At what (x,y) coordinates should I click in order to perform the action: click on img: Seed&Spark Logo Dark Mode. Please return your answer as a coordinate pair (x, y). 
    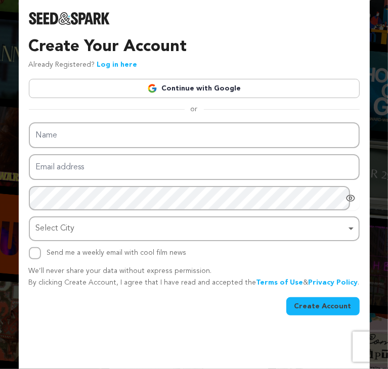
    Looking at the image, I should click on (69, 18).